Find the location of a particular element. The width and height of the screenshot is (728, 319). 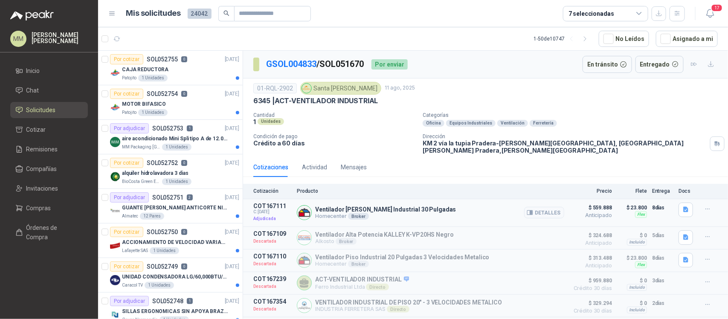

p: BioCosta Green Energy S.A.S is located at coordinates (141, 182).